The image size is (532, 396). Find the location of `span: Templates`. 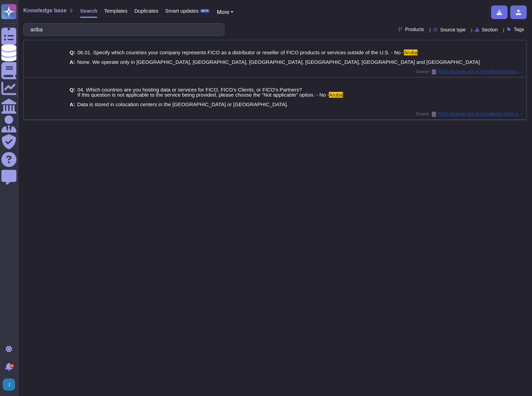

span: Templates is located at coordinates (115, 11).